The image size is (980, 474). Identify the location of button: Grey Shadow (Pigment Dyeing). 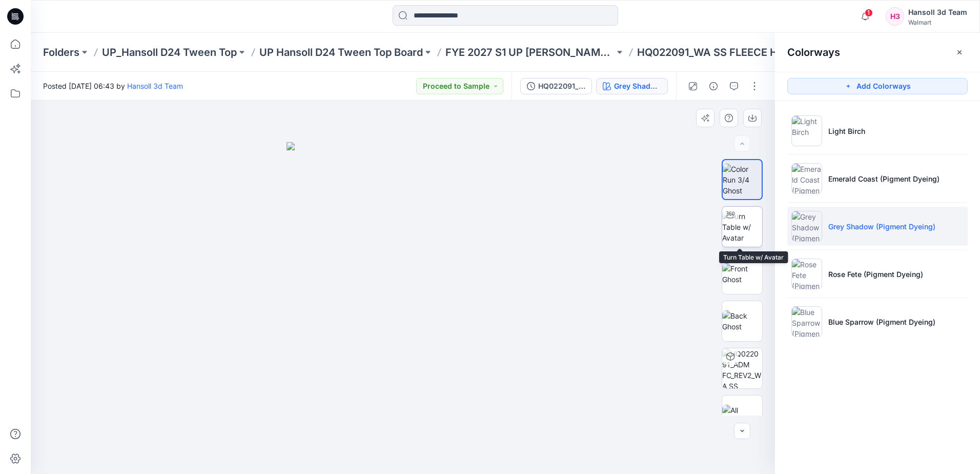
(632, 86).